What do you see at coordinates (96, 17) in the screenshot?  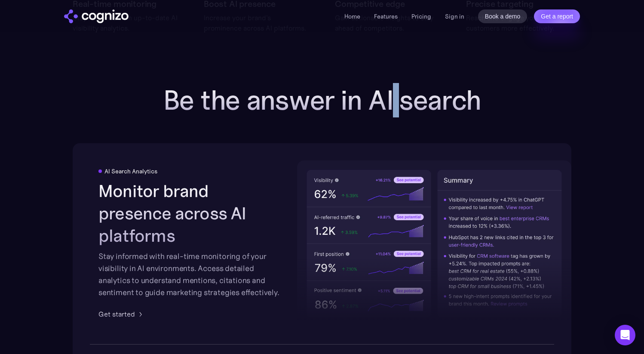 I see `img: cognizo logo` at bounding box center [96, 17].